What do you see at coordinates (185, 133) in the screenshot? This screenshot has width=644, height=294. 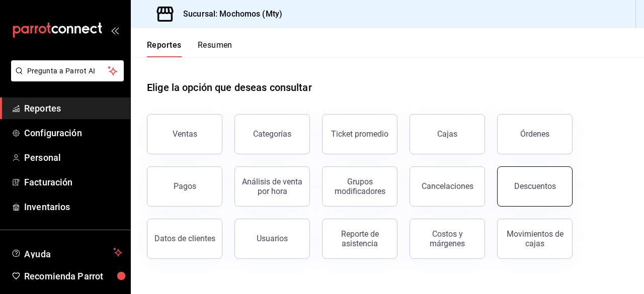 I see `div: Ventas` at bounding box center [185, 133].